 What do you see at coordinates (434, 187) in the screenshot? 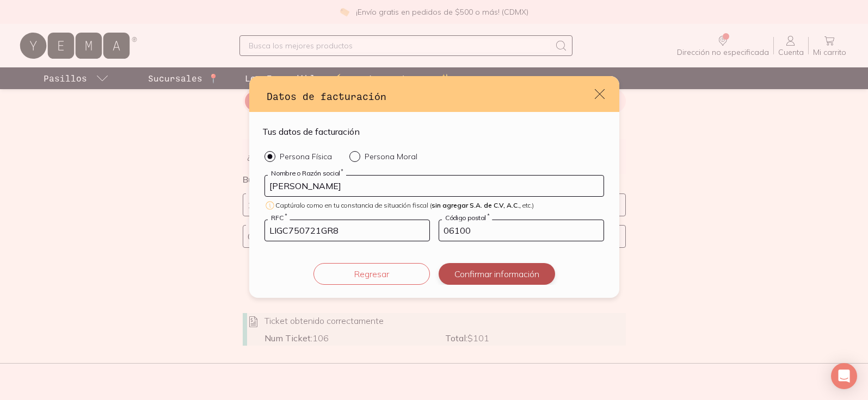
I see `div: default` at bounding box center [434, 187].